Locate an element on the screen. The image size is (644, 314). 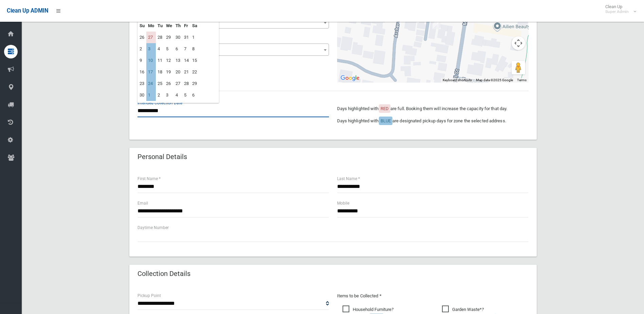
button: Drag Pegman onto the map to open Street View is located at coordinates (518, 68).